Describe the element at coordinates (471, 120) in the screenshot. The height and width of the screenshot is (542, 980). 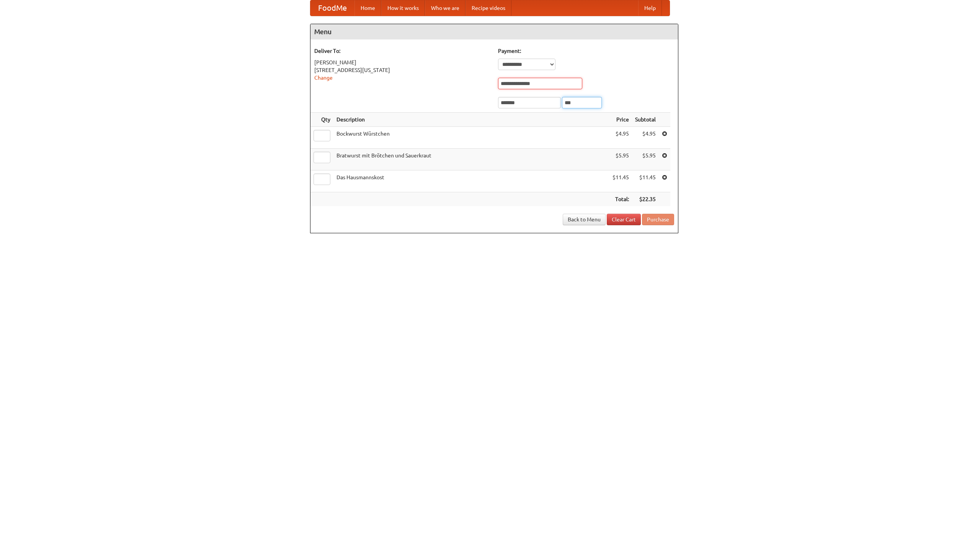
I see `th: Description` at that location.